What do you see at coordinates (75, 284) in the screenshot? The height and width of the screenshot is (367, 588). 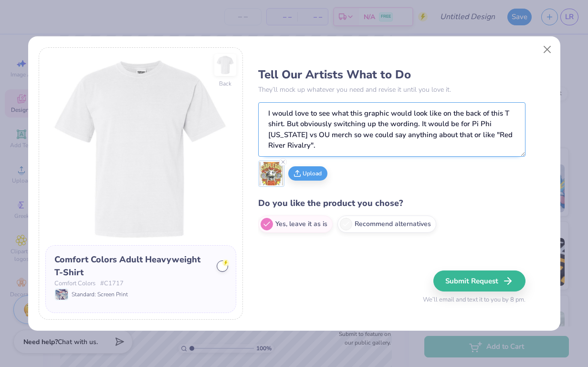 I see `span: Comfort Colors` at bounding box center [75, 284].